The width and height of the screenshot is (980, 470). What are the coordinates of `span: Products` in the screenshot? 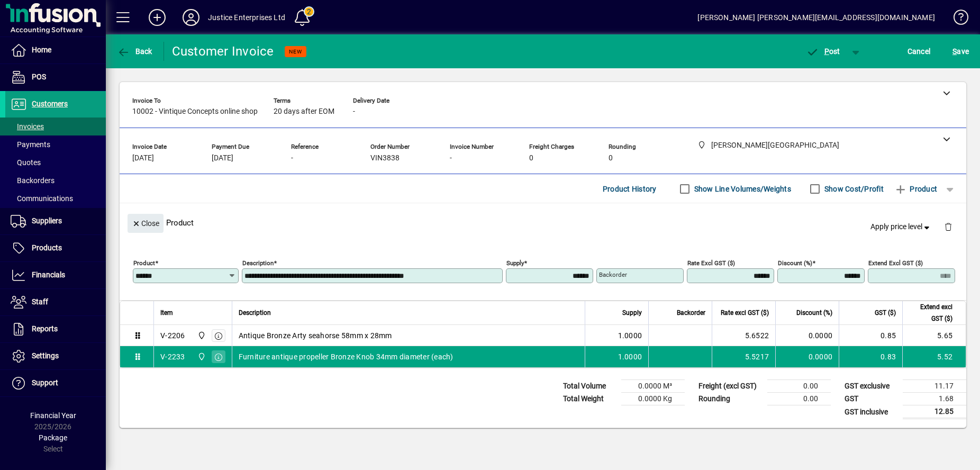 It's located at (47, 247).